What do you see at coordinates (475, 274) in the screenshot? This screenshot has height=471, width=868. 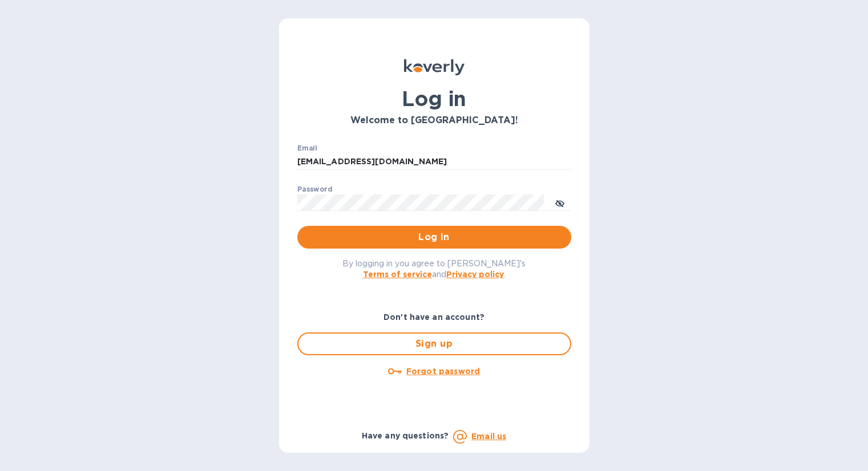 I see `a: Privacy policy` at bounding box center [475, 274].